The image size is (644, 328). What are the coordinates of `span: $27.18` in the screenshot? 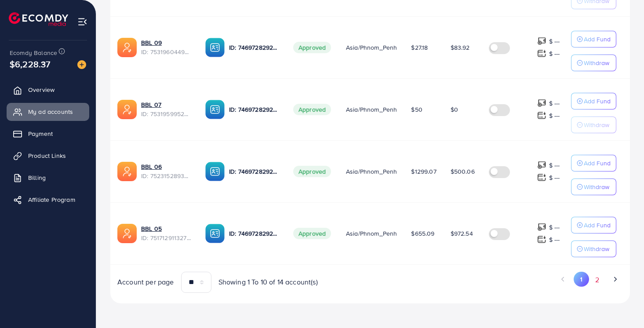 It's located at (420, 47).